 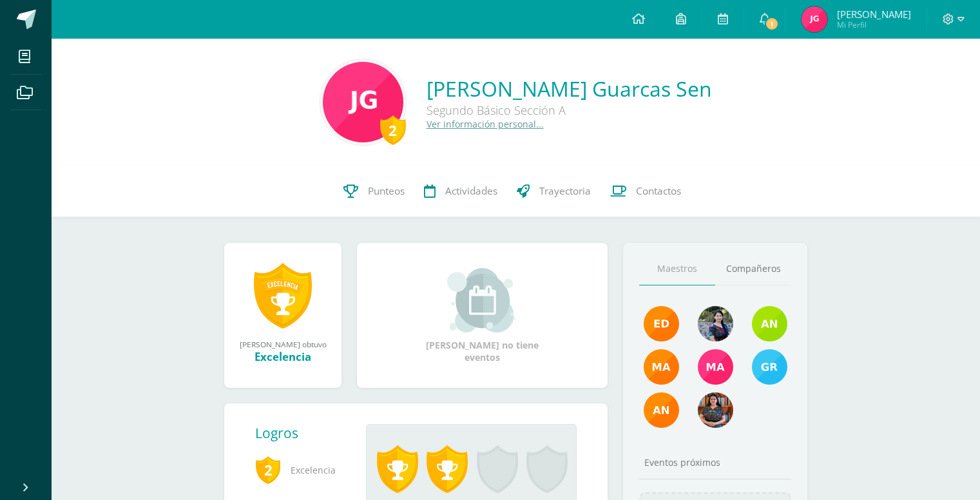 What do you see at coordinates (283, 356) in the screenshot?
I see `div: Excelencia` at bounding box center [283, 356].